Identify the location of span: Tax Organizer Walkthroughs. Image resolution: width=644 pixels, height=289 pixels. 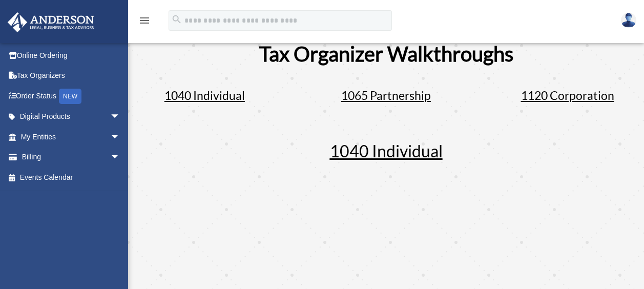
(387, 54).